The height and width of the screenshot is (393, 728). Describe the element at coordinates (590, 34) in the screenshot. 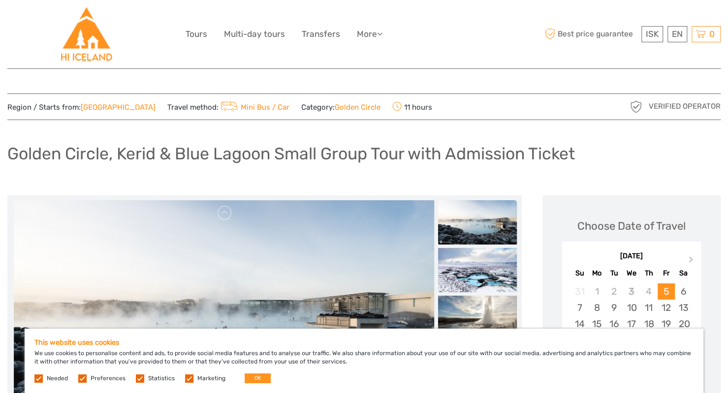

I see `span: Best price guarantee` at that location.